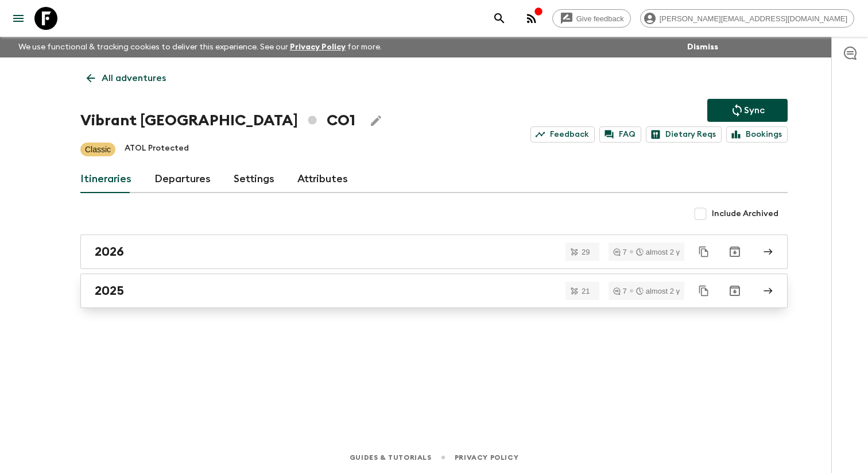 Image resolution: width=868 pixels, height=473 pixels. I want to click on a: 2025, so click(434, 290).